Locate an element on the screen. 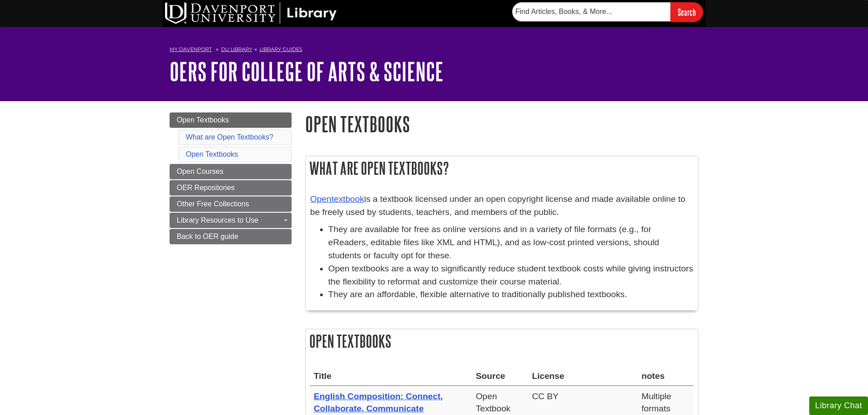 Image resolution: width=868 pixels, height=415 pixels. span: Open Courses is located at coordinates (199, 171).